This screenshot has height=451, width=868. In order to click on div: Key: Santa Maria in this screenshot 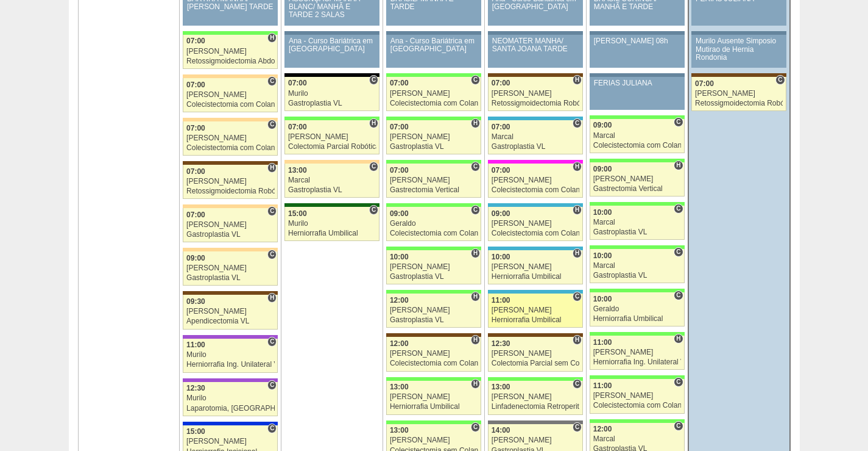, I will do `click(332, 205)`.